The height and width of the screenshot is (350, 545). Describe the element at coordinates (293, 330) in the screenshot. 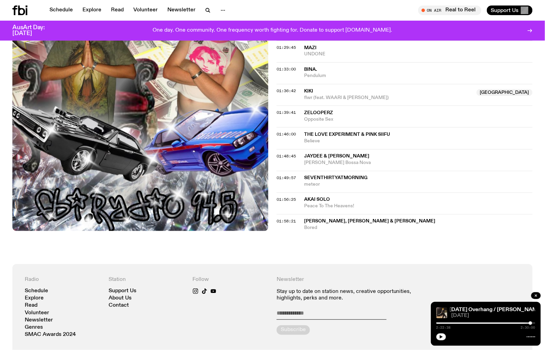

I see `button: Subscribe` at that location.